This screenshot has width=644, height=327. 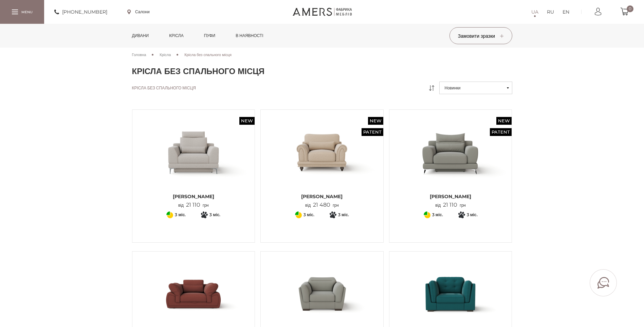 What do you see at coordinates (566, 12) in the screenshot?
I see `a: EN` at bounding box center [566, 12].